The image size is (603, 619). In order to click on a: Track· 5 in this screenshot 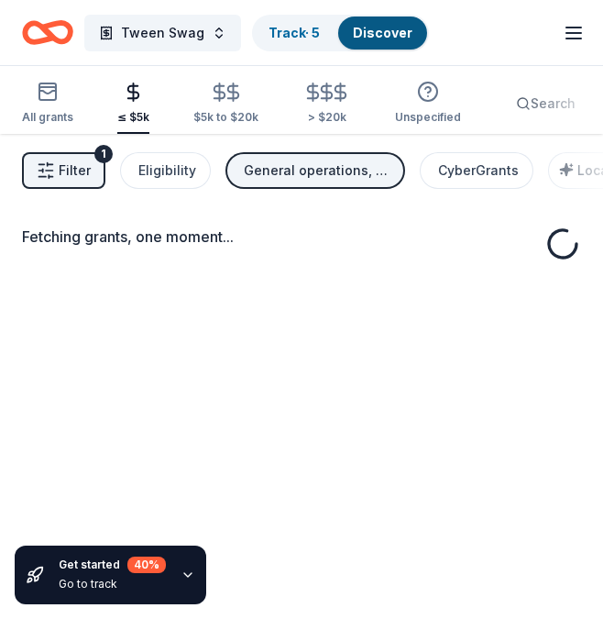, I will do `click(294, 32)`.